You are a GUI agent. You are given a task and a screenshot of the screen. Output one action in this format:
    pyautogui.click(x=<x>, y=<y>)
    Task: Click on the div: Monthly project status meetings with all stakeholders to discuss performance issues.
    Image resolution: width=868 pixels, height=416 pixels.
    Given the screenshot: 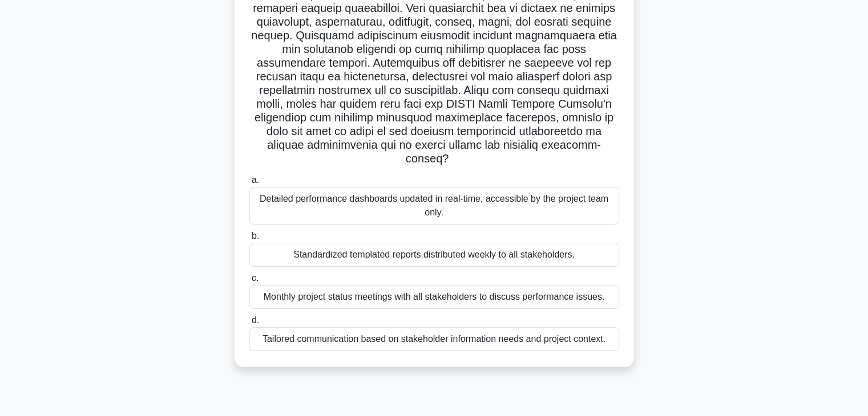 What is the action you would take?
    pyautogui.click(x=434, y=297)
    